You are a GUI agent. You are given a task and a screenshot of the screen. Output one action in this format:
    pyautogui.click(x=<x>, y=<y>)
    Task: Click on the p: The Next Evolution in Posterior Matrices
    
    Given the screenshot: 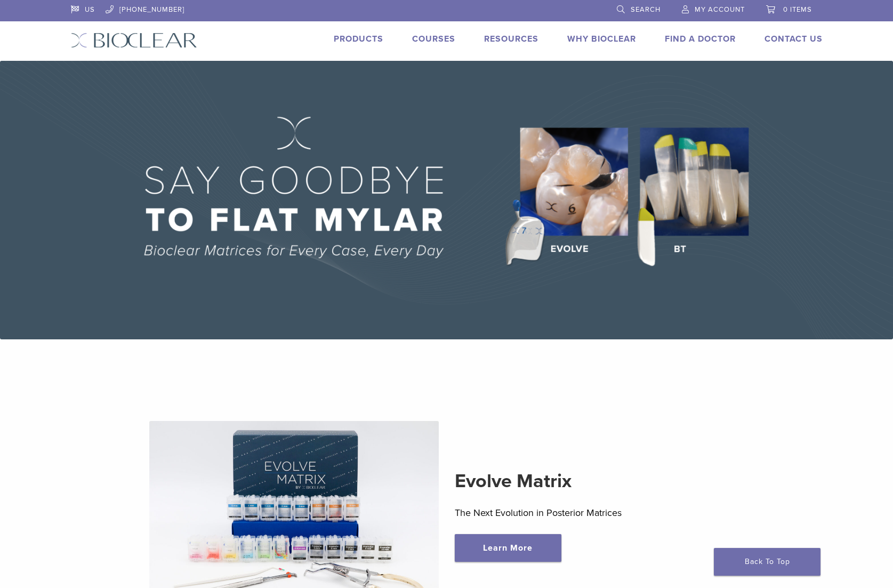 What is the action you would take?
    pyautogui.click(x=599, y=513)
    